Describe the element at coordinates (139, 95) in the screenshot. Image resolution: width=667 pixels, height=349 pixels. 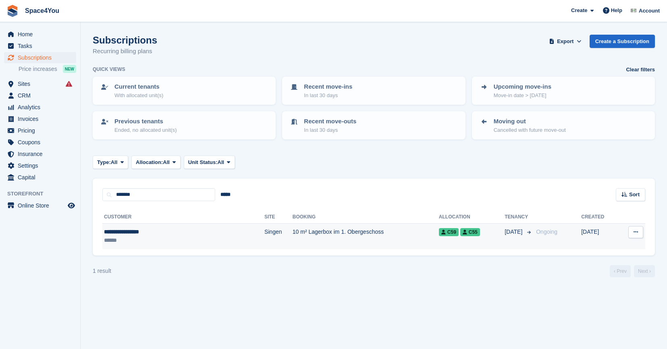
I see `p: With allocated unit(s)` at that location.